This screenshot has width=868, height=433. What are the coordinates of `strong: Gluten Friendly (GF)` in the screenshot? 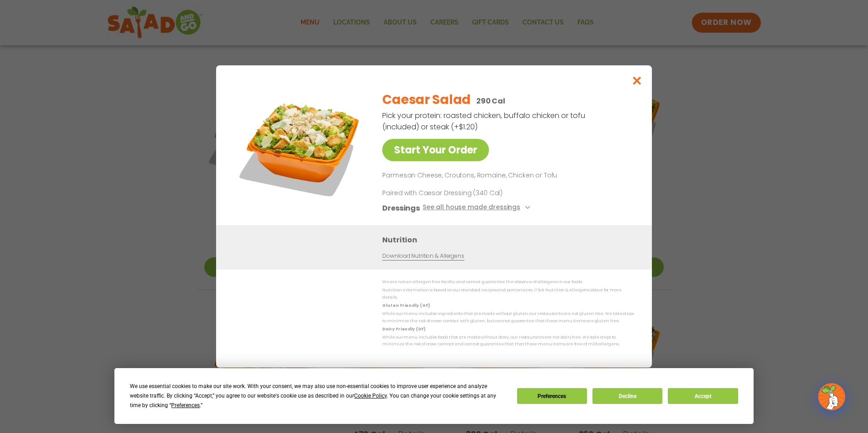 It's located at (406, 306).